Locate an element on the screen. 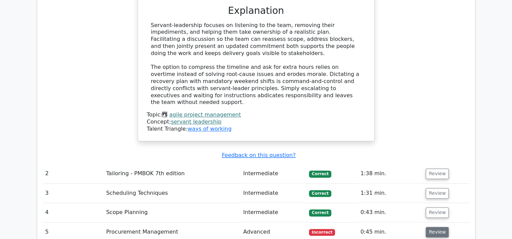 This screenshot has height=239, width=512. td: 2 is located at coordinates (73, 174).